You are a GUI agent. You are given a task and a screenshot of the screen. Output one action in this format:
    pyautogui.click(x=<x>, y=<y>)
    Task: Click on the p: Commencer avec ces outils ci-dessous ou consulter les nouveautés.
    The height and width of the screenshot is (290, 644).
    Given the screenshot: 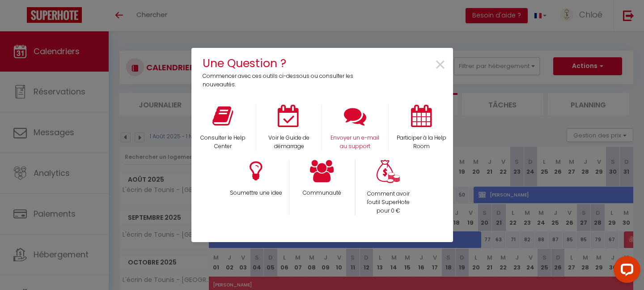 What is the action you would take?
    pyautogui.click(x=281, y=81)
    